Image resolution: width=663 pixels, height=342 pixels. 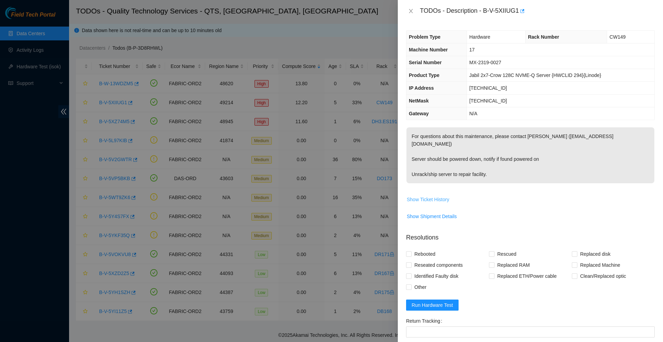 What do you see at coordinates (421, 88) in the screenshot?
I see `span: IP Address` at bounding box center [421, 88].